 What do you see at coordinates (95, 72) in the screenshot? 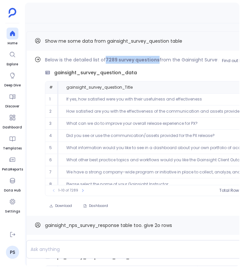
I see `span: gainsight_survey_question_data` at bounding box center [95, 72].